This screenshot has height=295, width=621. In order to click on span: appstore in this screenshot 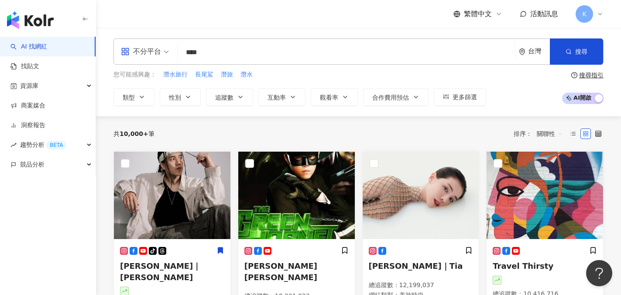, I will do `click(125, 52)`.